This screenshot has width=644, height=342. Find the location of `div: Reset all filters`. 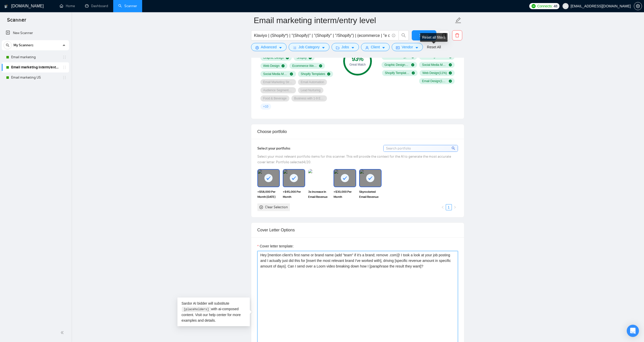

div: Reset all filters is located at coordinates (434, 37).